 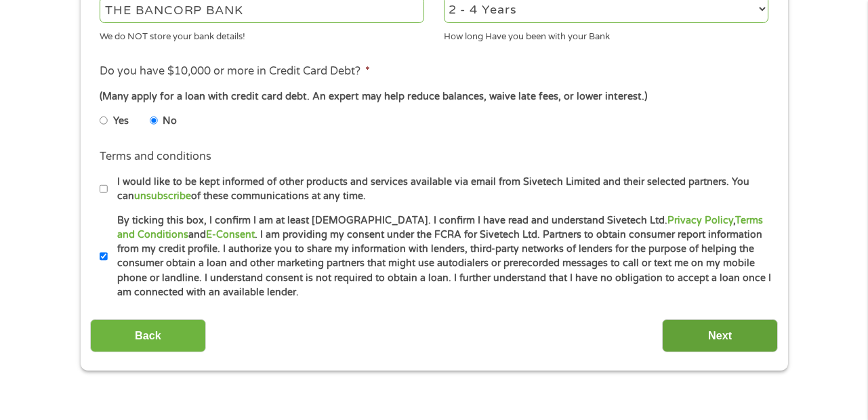 What do you see at coordinates (606, 34) in the screenshot?
I see `div: How long Have you been with your Bank` at bounding box center [606, 34].